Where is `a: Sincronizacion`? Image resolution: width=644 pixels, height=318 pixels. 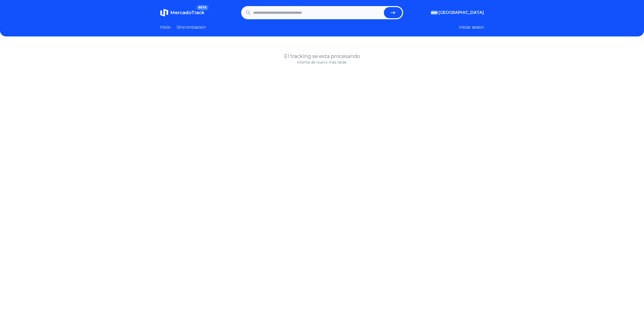 a: Sincronizacion is located at coordinates (191, 27).